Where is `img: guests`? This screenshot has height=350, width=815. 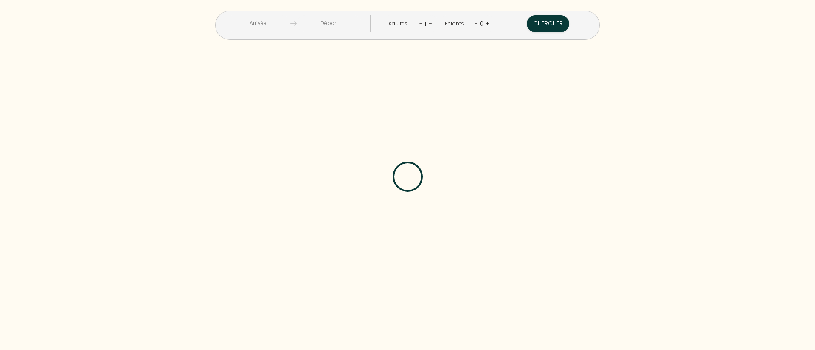
img: guests is located at coordinates (293, 23).